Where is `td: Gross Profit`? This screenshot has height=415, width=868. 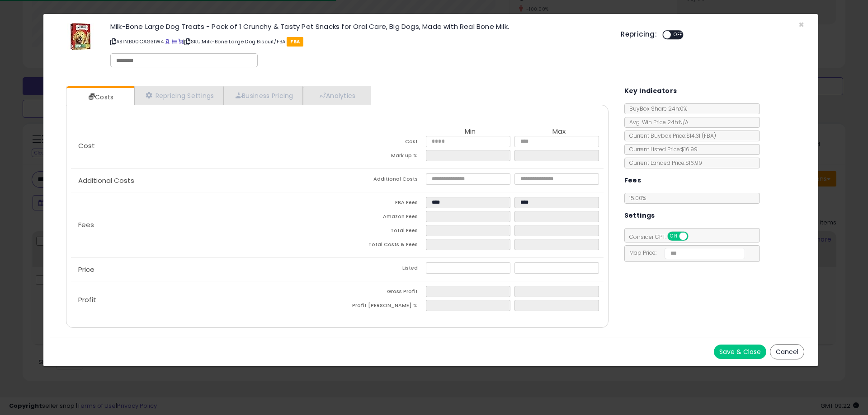
td: Gross Profit is located at coordinates (381, 293).